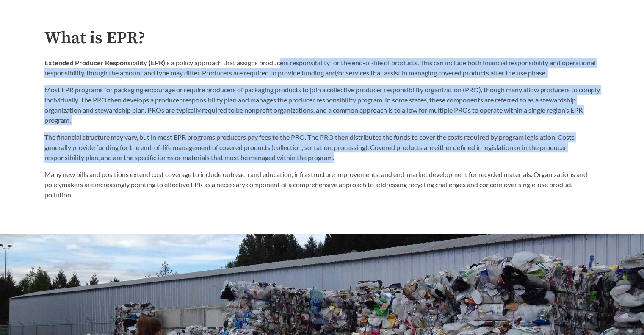  What do you see at coordinates (322, 38) in the screenshot?
I see `h2: What is EPR?` at bounding box center [322, 38].